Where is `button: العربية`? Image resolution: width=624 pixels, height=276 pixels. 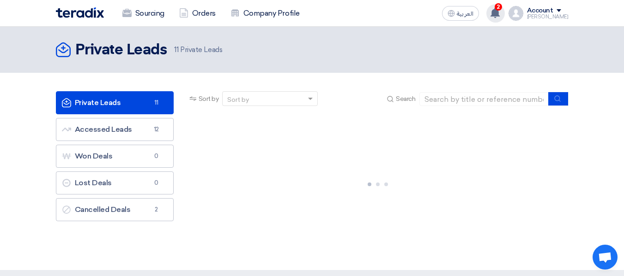 button: العربية is located at coordinates (460, 13).